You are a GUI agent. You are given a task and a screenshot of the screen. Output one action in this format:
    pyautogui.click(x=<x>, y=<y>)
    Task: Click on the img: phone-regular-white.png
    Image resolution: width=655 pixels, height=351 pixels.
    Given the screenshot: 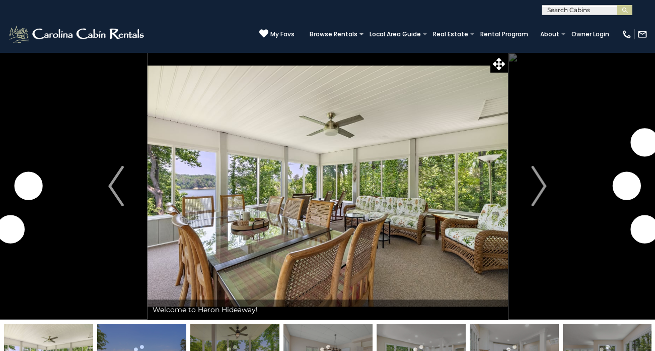 What is the action you would take?
    pyautogui.click(x=627, y=34)
    